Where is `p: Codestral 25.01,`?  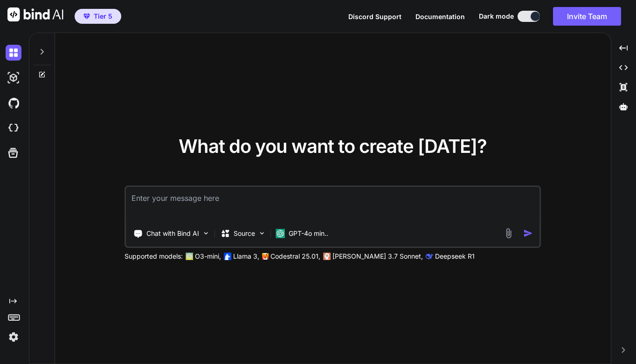 p: Codestral 25.01, is located at coordinates (295, 256).